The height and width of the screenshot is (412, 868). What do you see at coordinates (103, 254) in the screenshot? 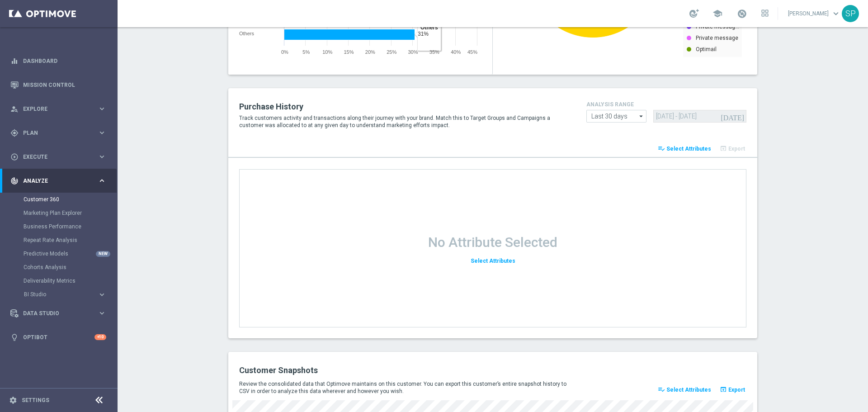
I see `div: NEW` at bounding box center [103, 254].